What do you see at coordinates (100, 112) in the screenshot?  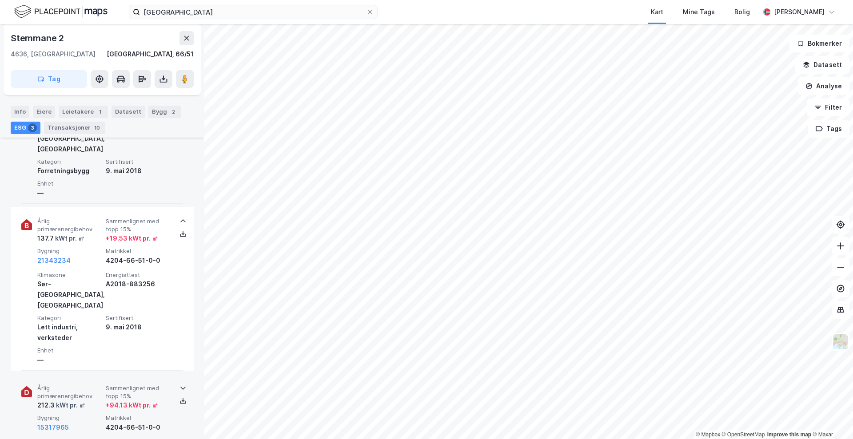 I see `div: 1` at bounding box center [100, 112].